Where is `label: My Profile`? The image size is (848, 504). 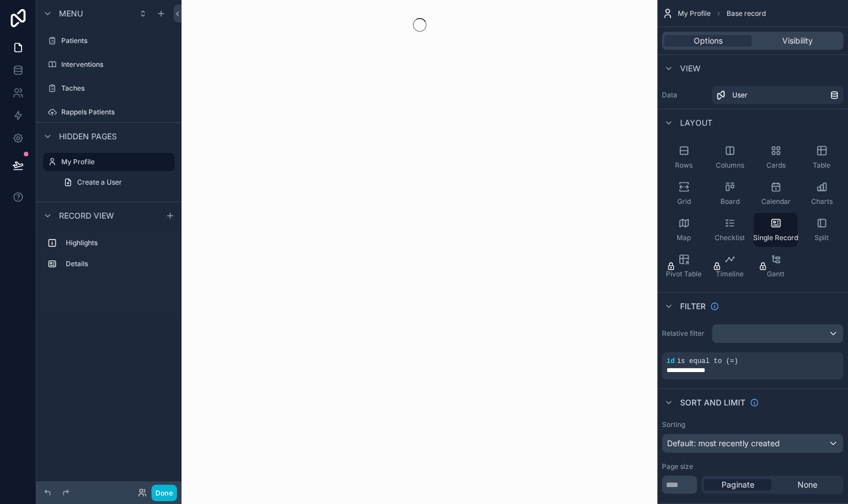
label: My Profile is located at coordinates (114, 162).